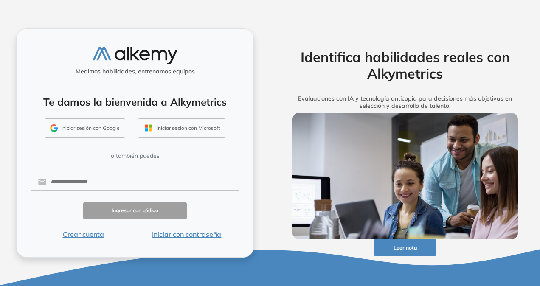 The width and height of the screenshot is (540, 286). I want to click on img: logo-alkemy, so click(135, 55).